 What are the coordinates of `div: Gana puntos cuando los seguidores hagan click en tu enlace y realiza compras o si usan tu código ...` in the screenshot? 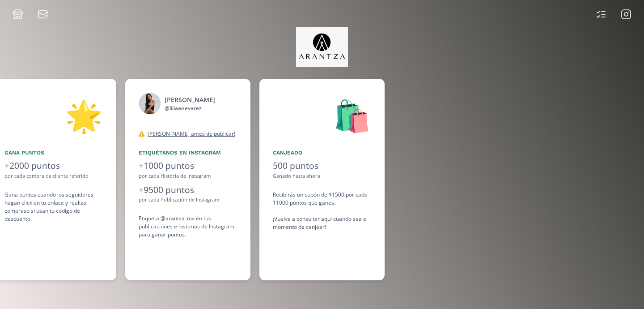 It's located at (54, 207).